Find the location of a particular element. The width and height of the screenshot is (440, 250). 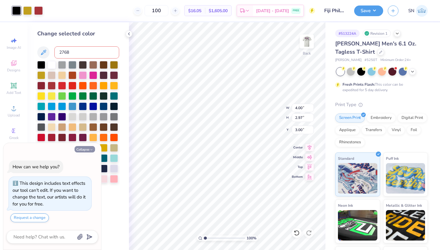

span: Neon Ink is located at coordinates (345, 206).